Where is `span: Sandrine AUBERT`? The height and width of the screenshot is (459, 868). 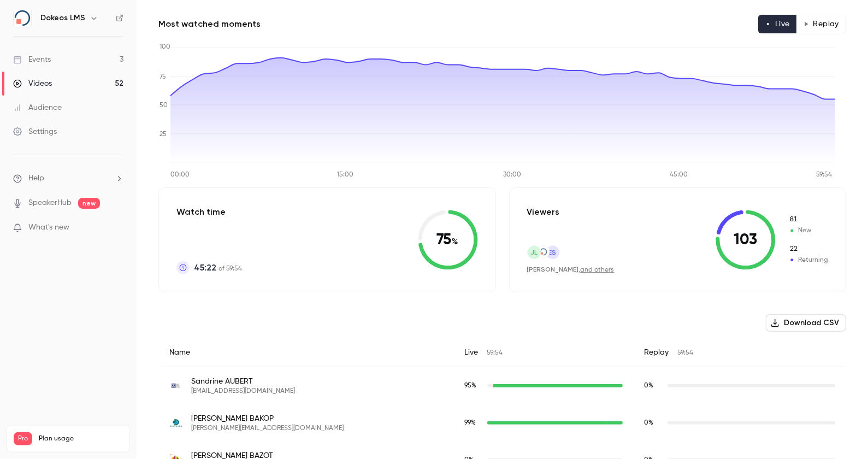
span: Sandrine AUBERT is located at coordinates (243, 382).